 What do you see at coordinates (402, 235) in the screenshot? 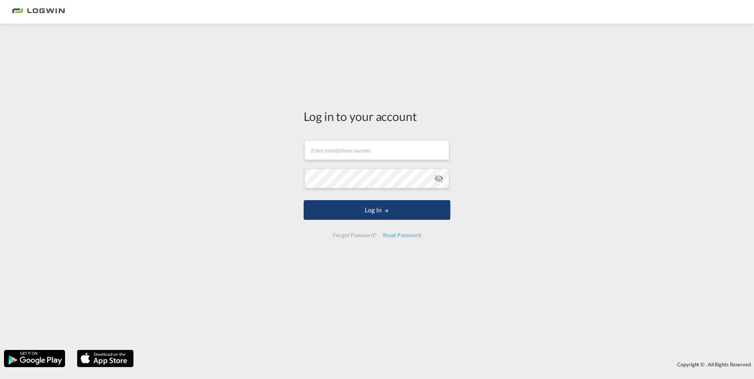
I see `div: Reset Password` at bounding box center [402, 235].